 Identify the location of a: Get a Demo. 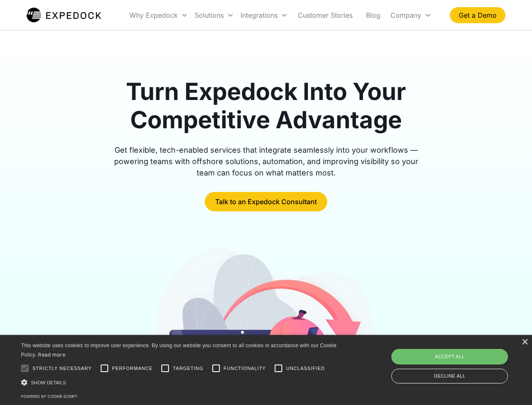
(478, 15).